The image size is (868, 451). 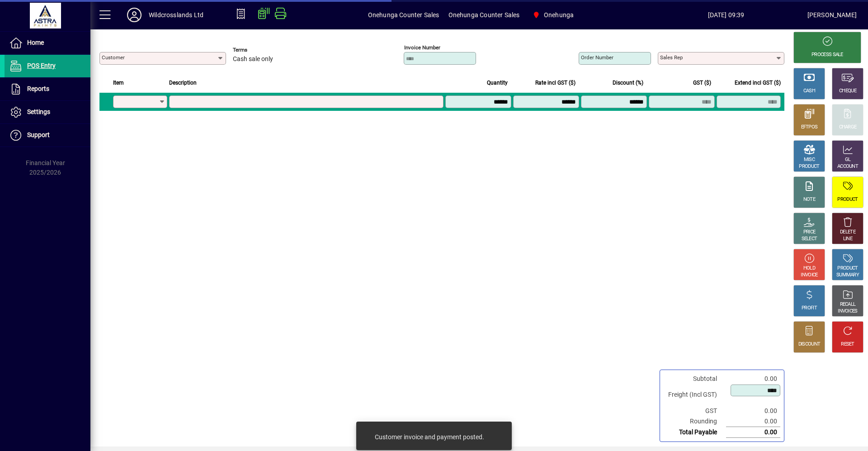 I want to click on span: Quantity, so click(x=497, y=82).